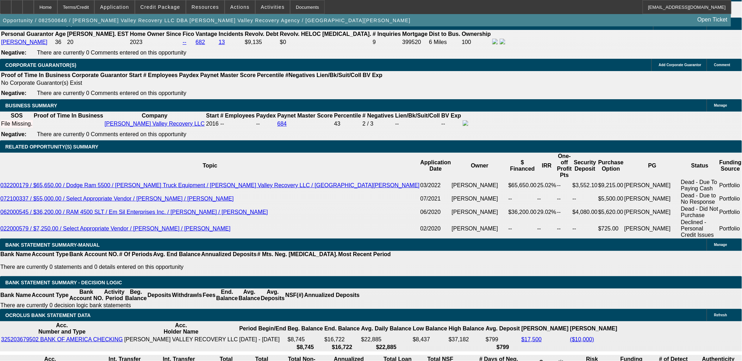 Image resolution: width=742 pixels, height=361 pixels. I want to click on button: Activities, so click(273, 7).